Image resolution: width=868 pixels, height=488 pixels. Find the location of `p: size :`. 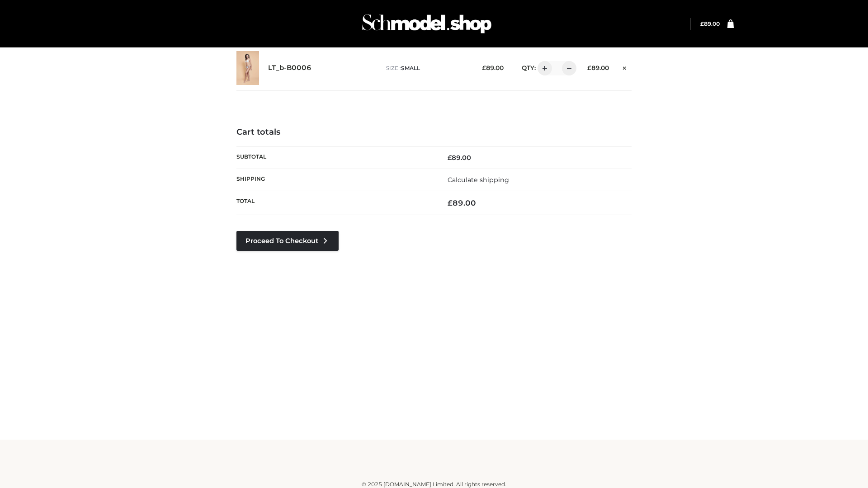

p: size : is located at coordinates (427, 69).